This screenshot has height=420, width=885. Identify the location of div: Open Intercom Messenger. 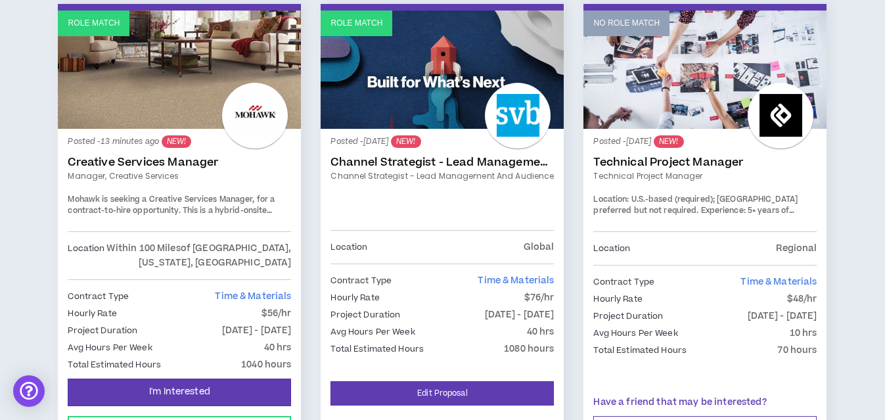
(29, 391).